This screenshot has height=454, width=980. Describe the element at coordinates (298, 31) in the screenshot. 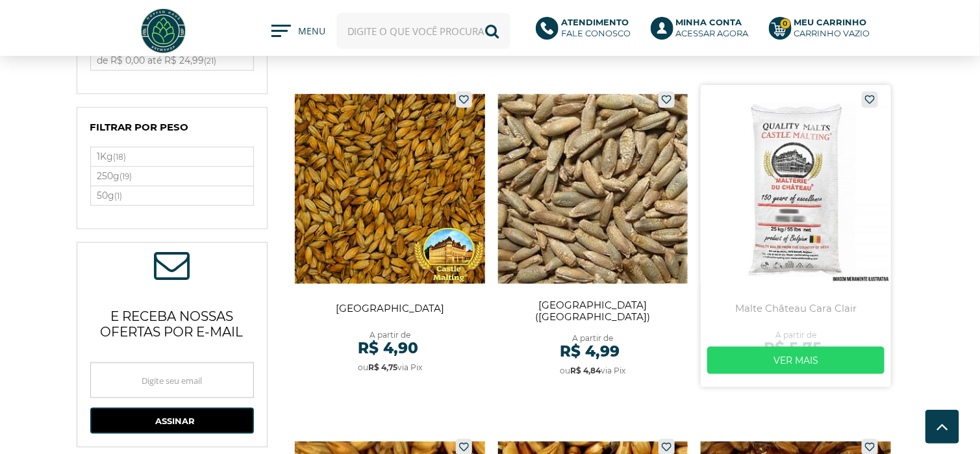

I see `button: MENU` at that location.